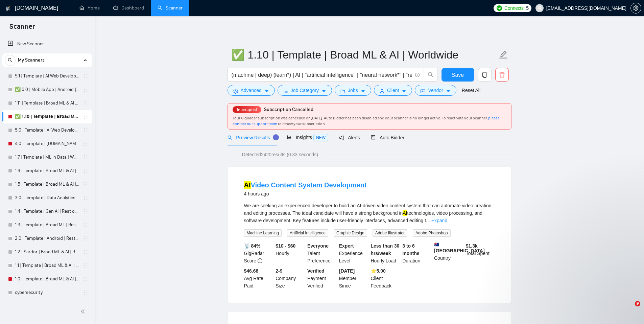  Describe the element at coordinates (316, 271) in the screenshot. I see `b: Verified` at that location.